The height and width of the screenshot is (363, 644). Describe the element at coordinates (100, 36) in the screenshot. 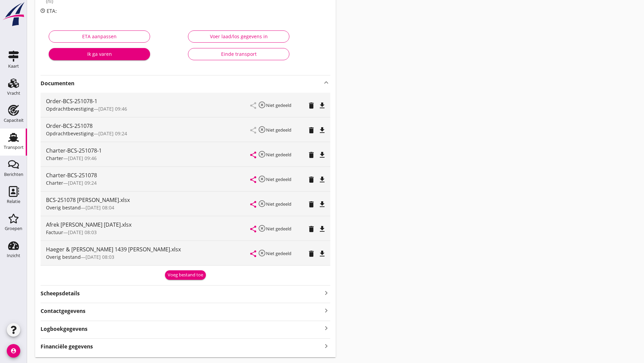

I see `div: ETA aanpassen` at that location.